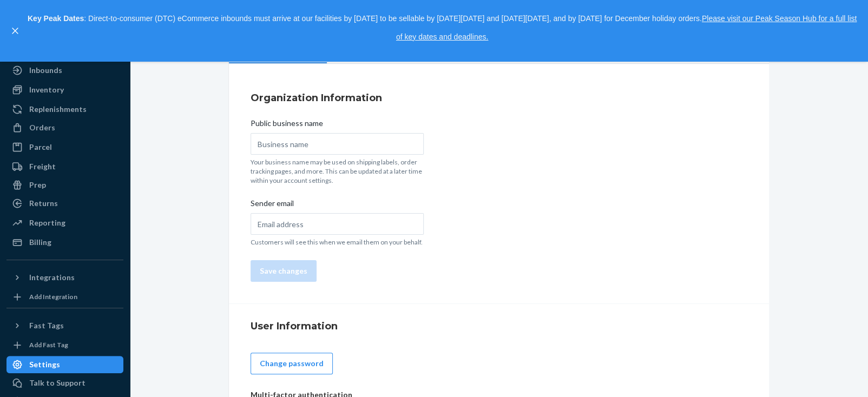  Describe the element at coordinates (49, 345) in the screenshot. I see `div: Add Fast Tag` at that location.